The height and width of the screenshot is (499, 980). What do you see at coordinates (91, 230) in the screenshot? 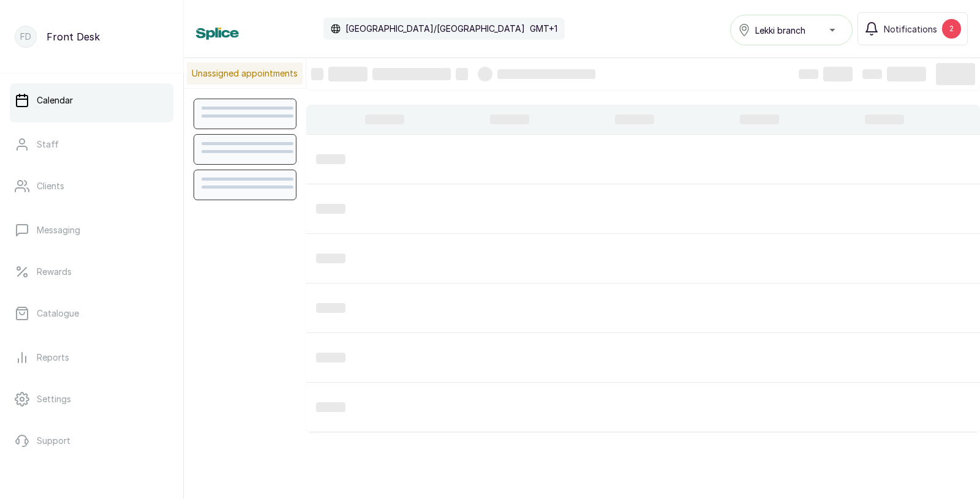
I see `a: Messaging` at bounding box center [91, 230].